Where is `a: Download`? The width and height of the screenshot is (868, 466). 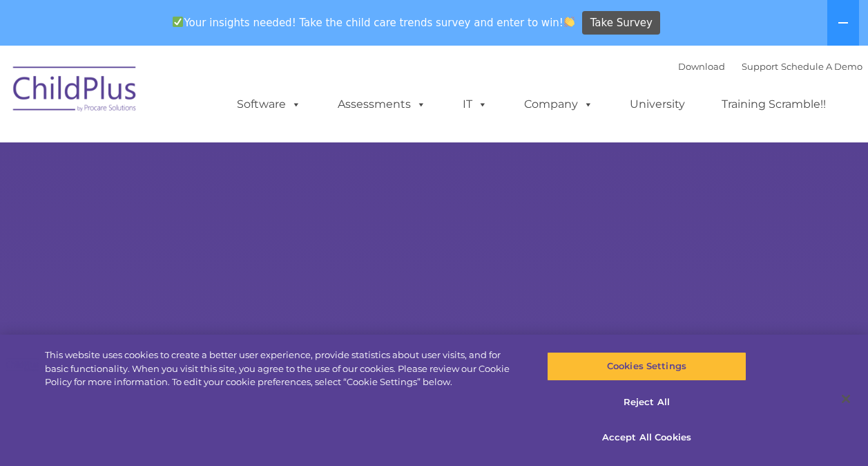
a: Download is located at coordinates (702, 66).